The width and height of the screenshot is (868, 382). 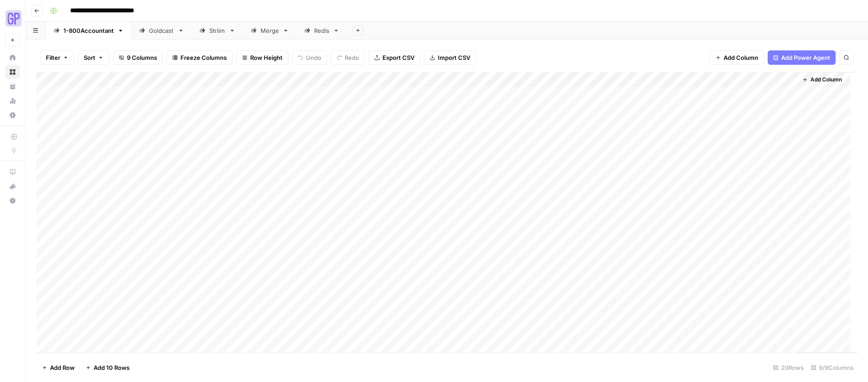 What do you see at coordinates (802, 58) in the screenshot?
I see `button: Add Power Agent` at bounding box center [802, 58].